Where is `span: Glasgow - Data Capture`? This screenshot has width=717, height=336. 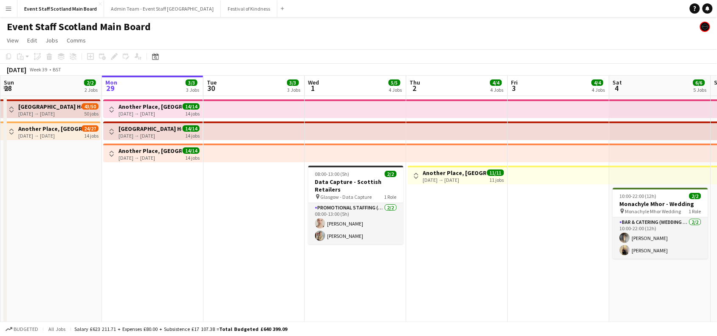 span: Glasgow - Data Capture is located at coordinates (346, 197).